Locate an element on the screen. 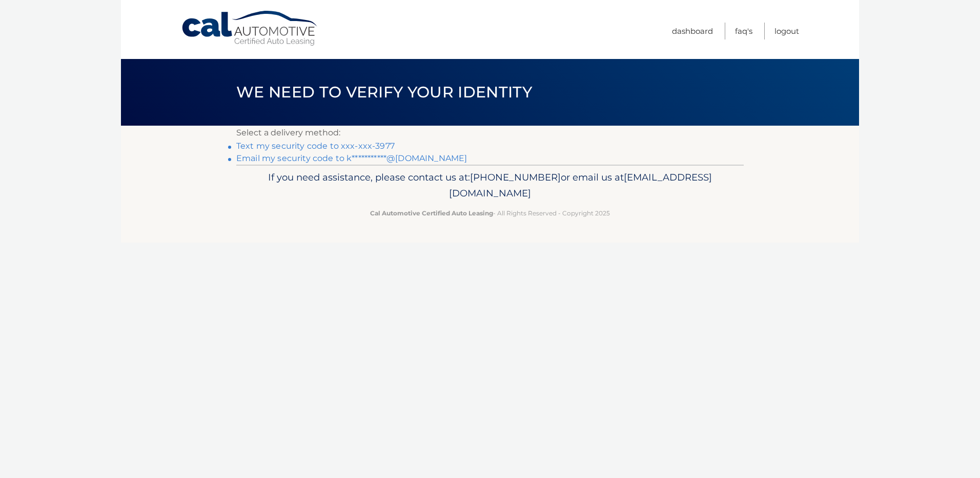  a: Text my security code to xxx-xxx-3977 is located at coordinates (316, 146).